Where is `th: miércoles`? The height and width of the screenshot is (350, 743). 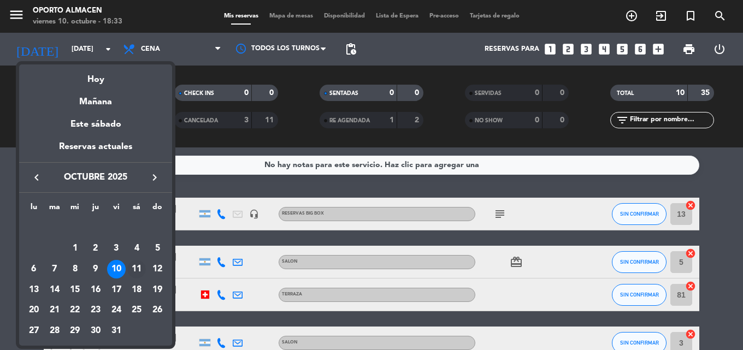
th: miércoles is located at coordinates (75, 209).